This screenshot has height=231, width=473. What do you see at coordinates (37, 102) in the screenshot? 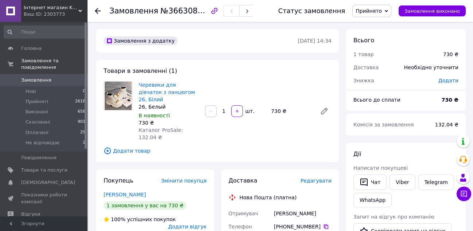
I see `span: Прийняті` at bounding box center [37, 102].